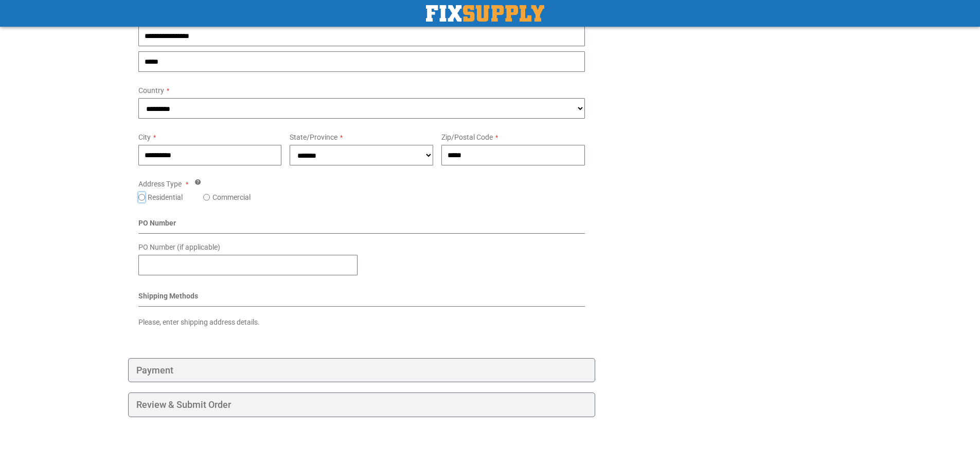 This screenshot has height=468, width=980. What do you see at coordinates (485, 13) in the screenshot?
I see `img: Fix Industrial Supply` at bounding box center [485, 13].